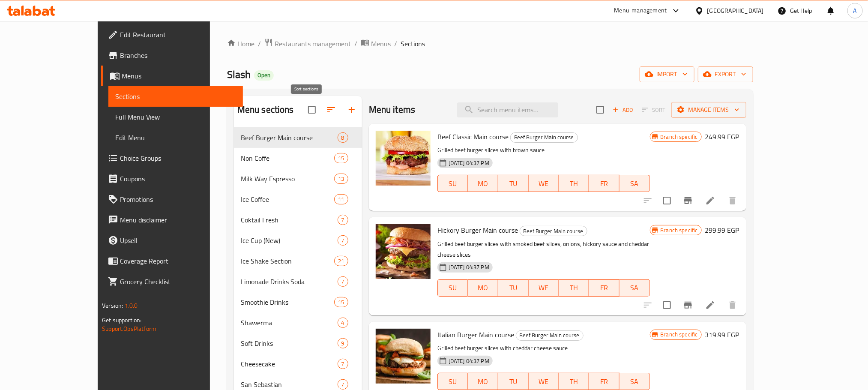 The image size is (868, 390). I want to click on div: Smoothie Drinks, so click(287, 302).